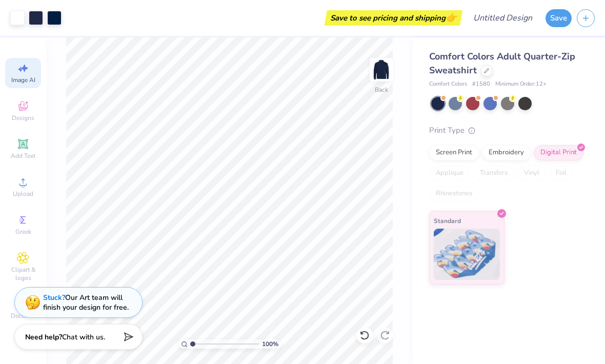 This screenshot has height=364, width=605. I want to click on span: # 1580, so click(481, 84).